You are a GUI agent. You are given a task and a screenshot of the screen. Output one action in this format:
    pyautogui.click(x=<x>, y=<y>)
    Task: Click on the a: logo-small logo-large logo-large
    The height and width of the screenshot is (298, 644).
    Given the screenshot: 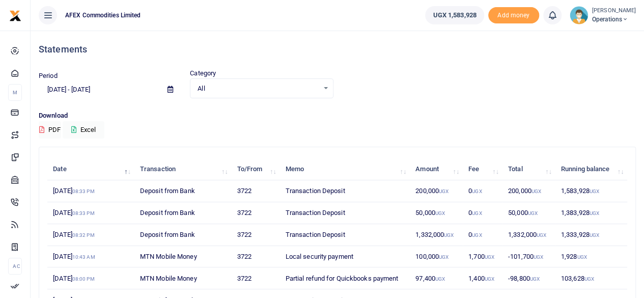 What is the action you would take?
    pyautogui.click(x=15, y=15)
    